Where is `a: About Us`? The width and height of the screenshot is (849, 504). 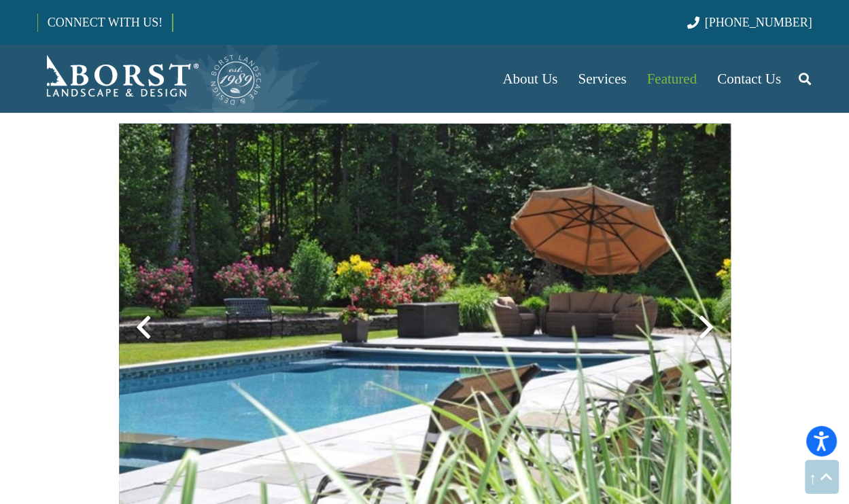 a: About Us is located at coordinates (529, 78).